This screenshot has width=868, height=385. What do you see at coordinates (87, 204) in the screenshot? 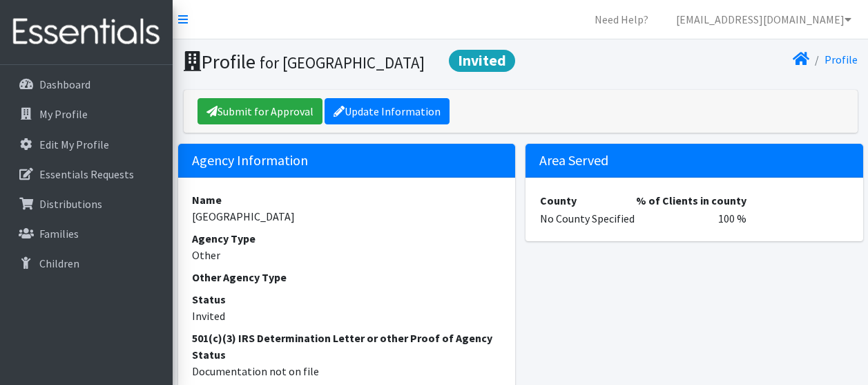
I see `a: Distributions` at bounding box center [87, 204].